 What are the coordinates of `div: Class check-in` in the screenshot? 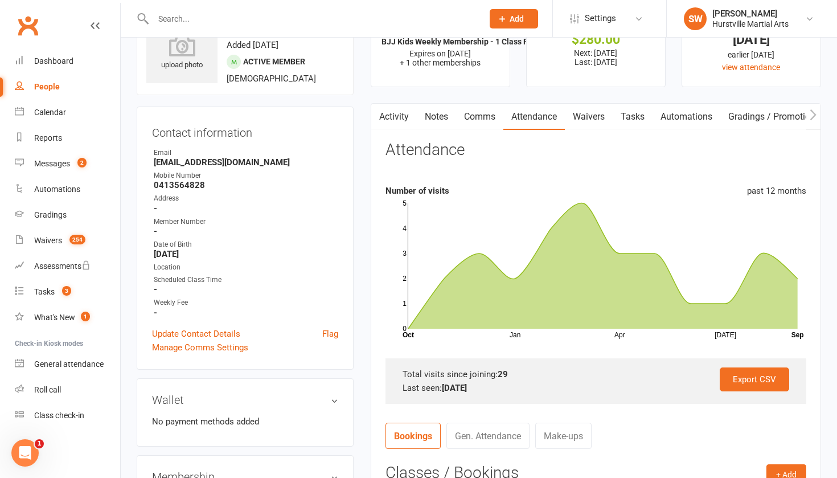 It's located at (59, 415).